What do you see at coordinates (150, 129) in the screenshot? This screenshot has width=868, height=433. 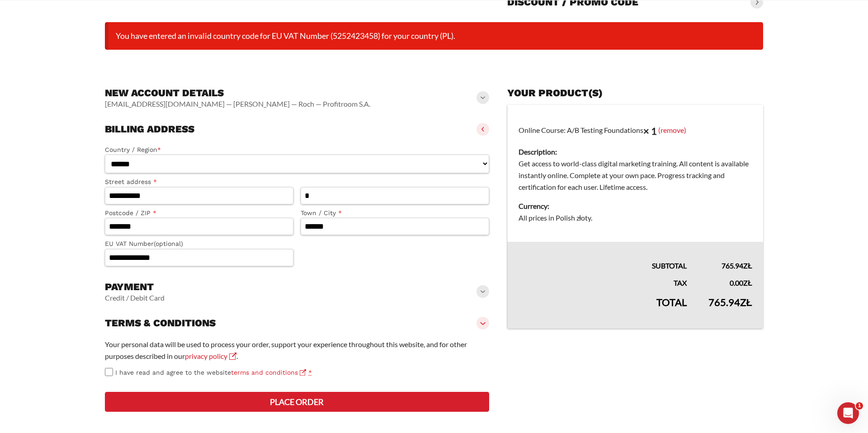 I see `h3: Billing address` at bounding box center [150, 129].